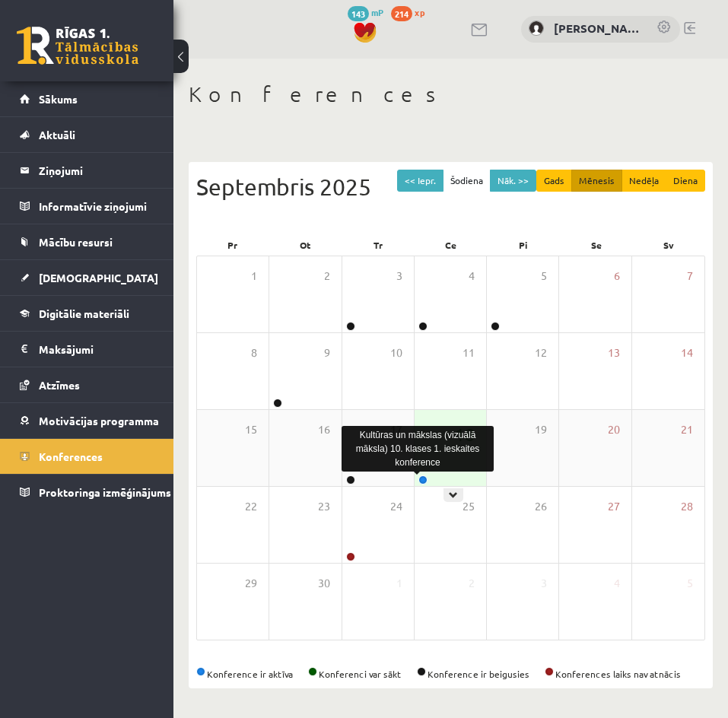  Describe the element at coordinates (411, 12) in the screenshot. I see `a: 214 xp` at that location.